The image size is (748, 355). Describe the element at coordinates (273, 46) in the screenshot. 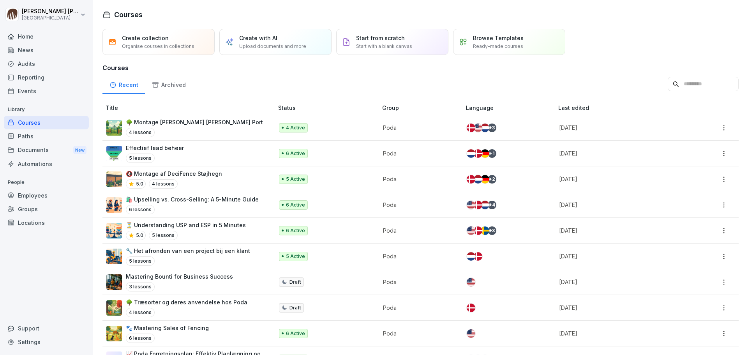

I see `p: Upload documents and more` at that location.